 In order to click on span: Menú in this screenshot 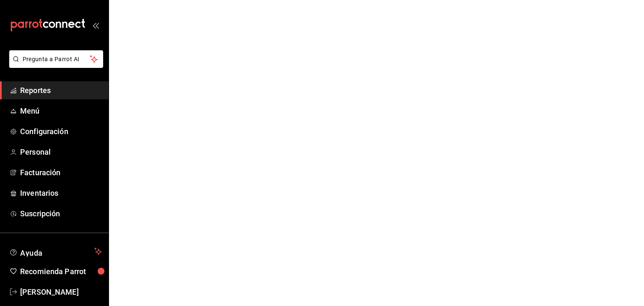, I will do `click(61, 110)`.